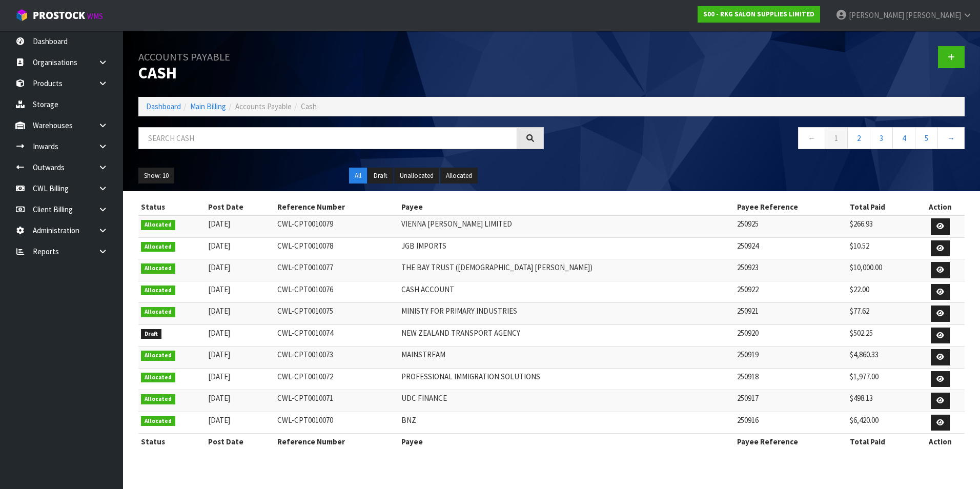 The image size is (980, 489). Describe the element at coordinates (881, 270) in the screenshot. I see `td: $10,000.00` at that location.